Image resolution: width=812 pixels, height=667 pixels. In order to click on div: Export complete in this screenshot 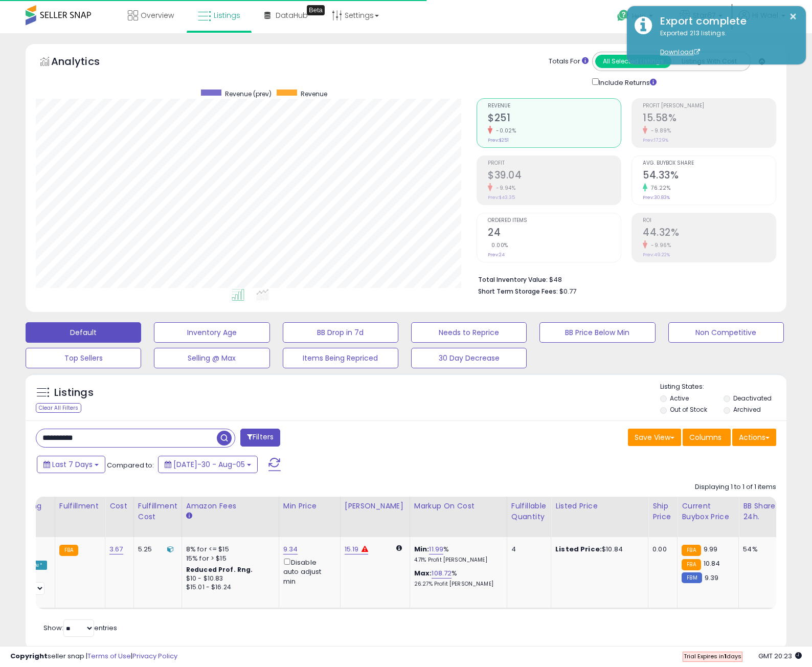, I will do `click(725, 21)`.